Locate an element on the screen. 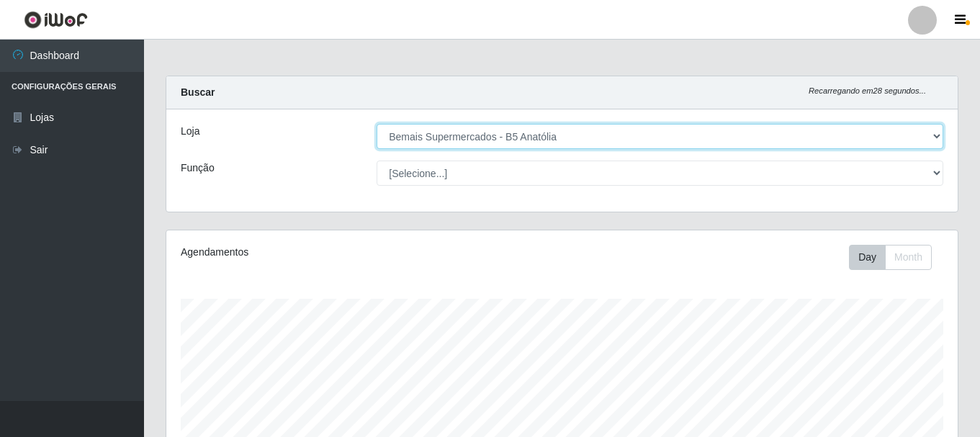  div: First group is located at coordinates (890, 257).